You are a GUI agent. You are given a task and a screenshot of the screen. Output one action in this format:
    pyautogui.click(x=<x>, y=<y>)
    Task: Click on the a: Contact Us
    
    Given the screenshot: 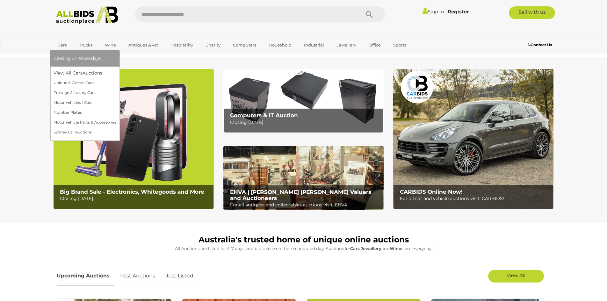 What is the action you would take?
    pyautogui.click(x=540, y=45)
    